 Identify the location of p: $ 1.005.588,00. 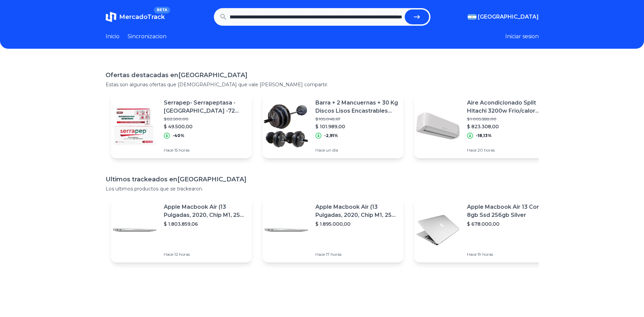
(509, 119).